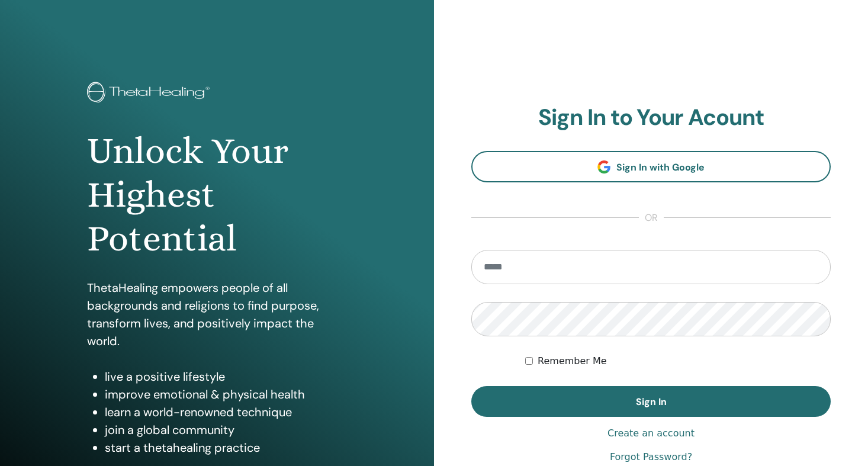 This screenshot has width=868, height=466. What do you see at coordinates (216, 195) in the screenshot?
I see `h1: Unlock Your Highest Potential` at bounding box center [216, 195].